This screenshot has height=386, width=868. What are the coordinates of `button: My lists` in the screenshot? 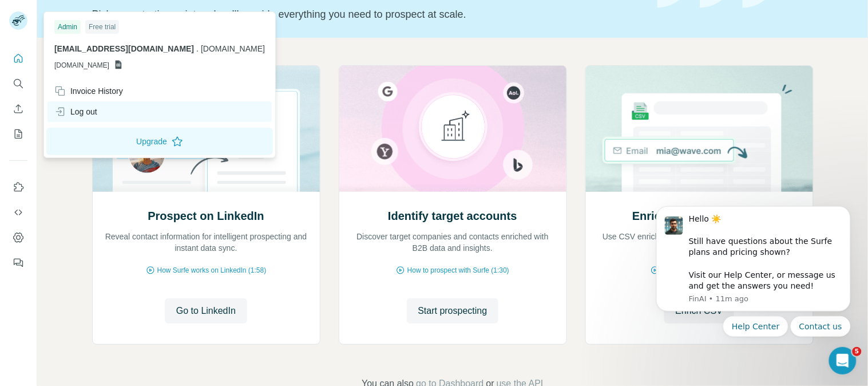 It's located at (18, 134).